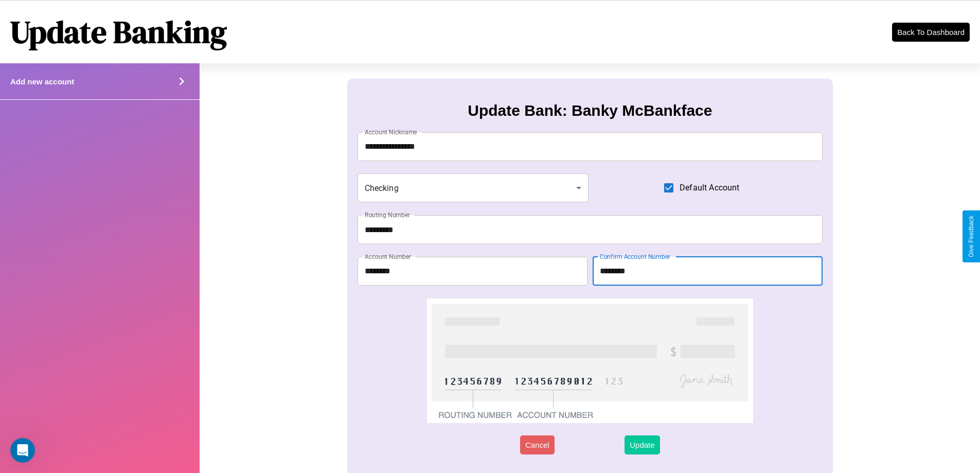 The height and width of the screenshot is (473, 980). Describe the element at coordinates (930, 32) in the screenshot. I see `button: Back To Dashboard` at that location.